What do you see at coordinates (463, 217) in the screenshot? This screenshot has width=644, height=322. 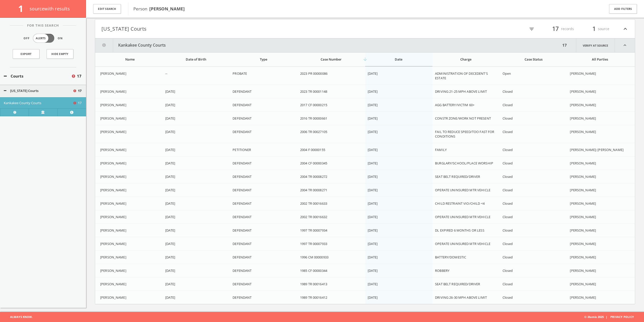 I see `span: OPERATE UNINSURED MTR VEHICLE` at bounding box center [463, 217].